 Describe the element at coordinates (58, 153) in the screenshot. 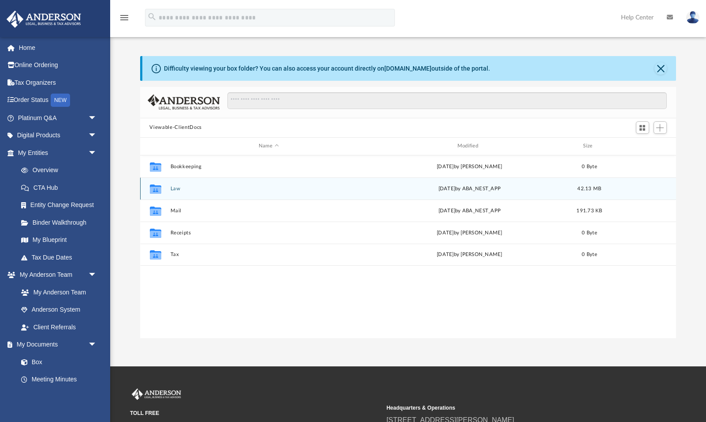

I see `a: My Entitiesarrow_drop_down` at that location.